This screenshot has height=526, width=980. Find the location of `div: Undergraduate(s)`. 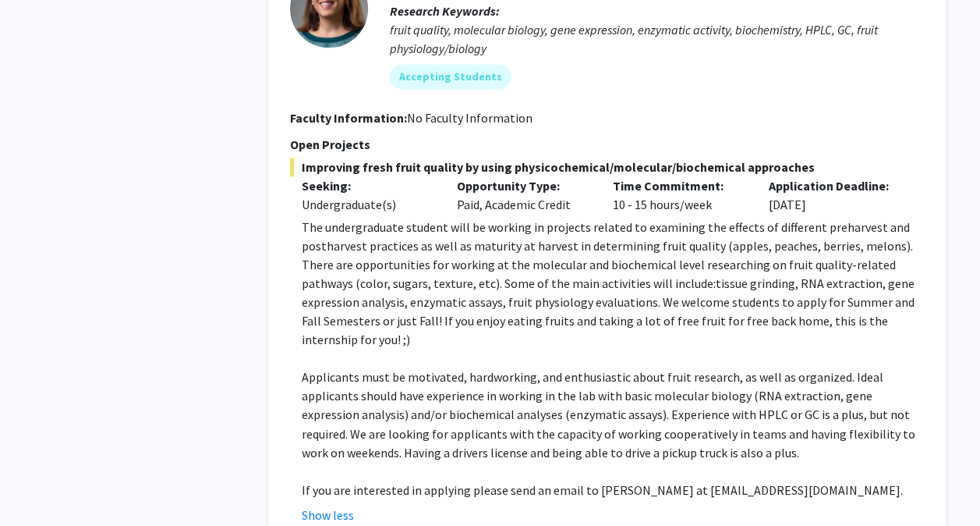

div: Undergraduate(s) is located at coordinates (368, 204).